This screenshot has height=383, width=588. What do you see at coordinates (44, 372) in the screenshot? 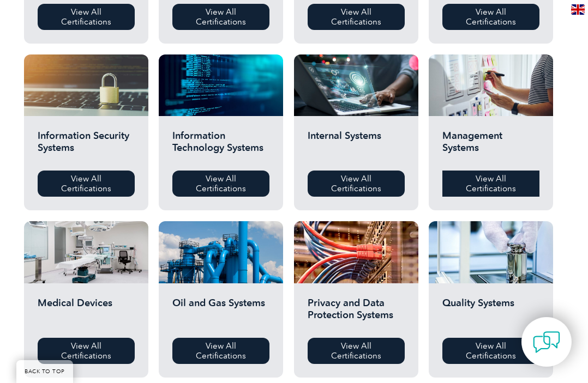
I see `a: BACK TO TOP` at bounding box center [44, 372].